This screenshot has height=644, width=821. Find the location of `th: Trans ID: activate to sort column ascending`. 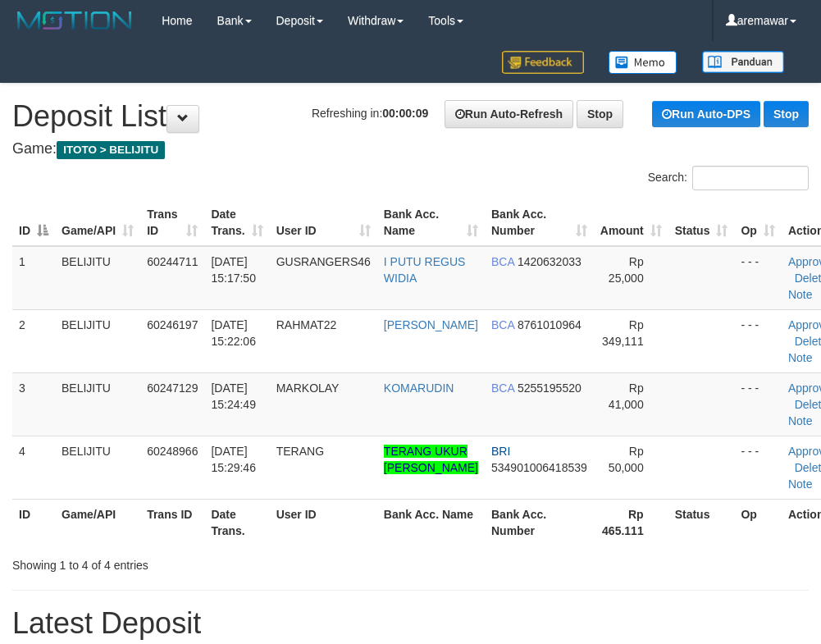

th: Trans ID: activate to sort column ascending is located at coordinates (172, 223).